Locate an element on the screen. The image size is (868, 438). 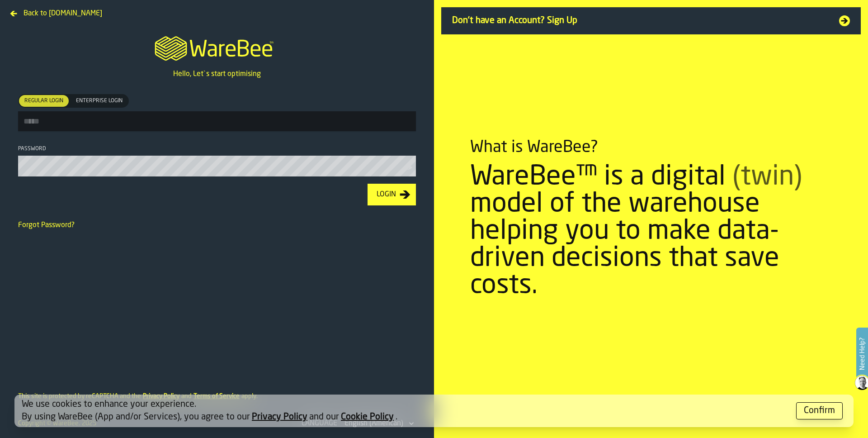
a: Cookie Policy is located at coordinates (367, 417).